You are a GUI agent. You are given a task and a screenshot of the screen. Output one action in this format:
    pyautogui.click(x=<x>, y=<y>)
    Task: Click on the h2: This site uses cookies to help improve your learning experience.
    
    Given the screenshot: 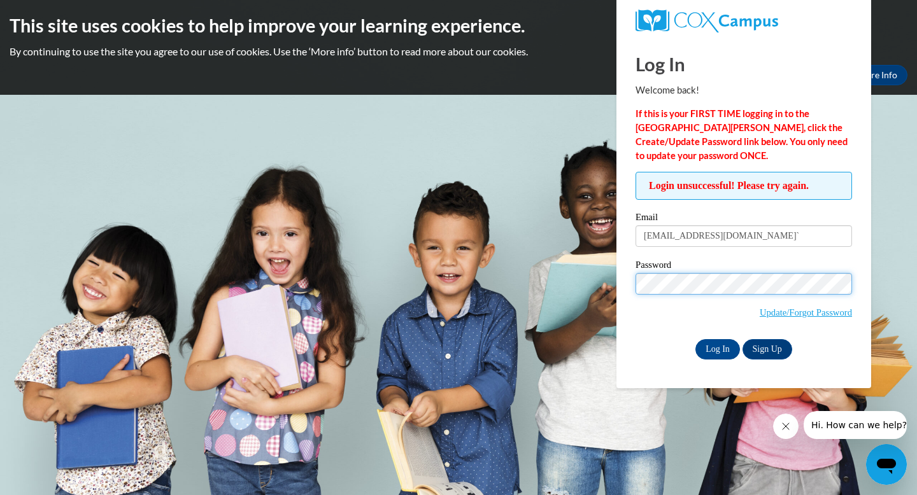 What is the action you would take?
    pyautogui.click(x=458, y=25)
    